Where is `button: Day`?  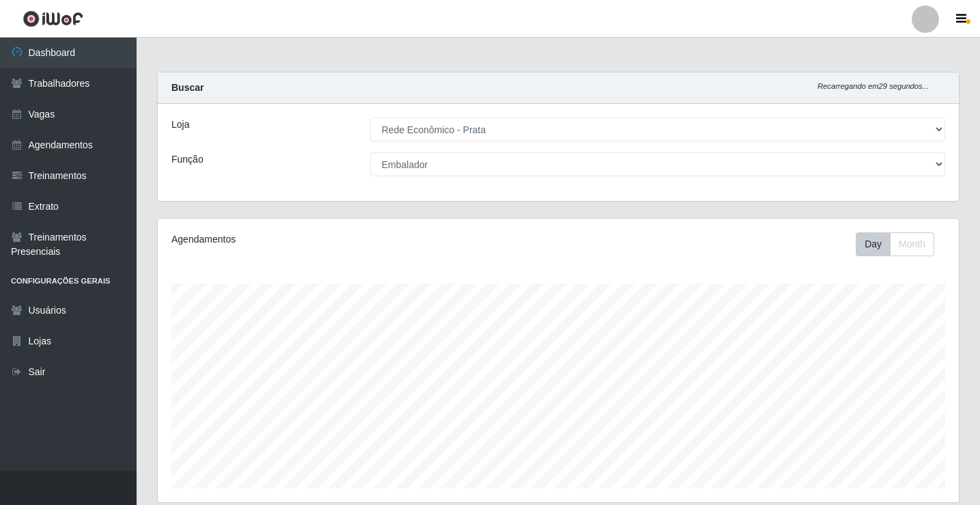
button: Day is located at coordinates (872, 244).